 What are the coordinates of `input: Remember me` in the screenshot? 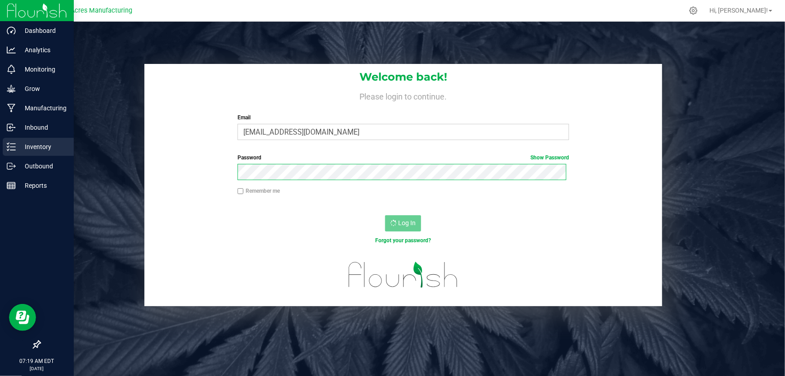 It's located at (241, 191).